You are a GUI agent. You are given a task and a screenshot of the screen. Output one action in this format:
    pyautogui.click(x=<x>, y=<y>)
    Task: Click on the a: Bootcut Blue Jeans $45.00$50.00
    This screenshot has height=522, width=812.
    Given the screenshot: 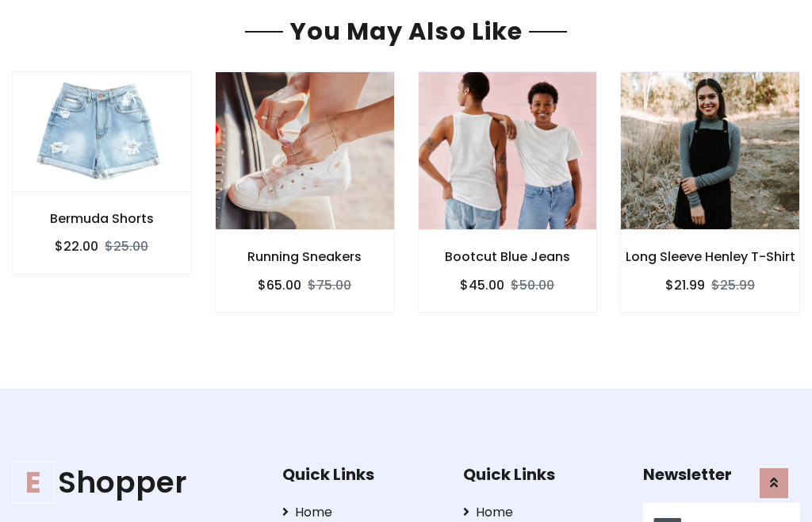 What is the action you would take?
    pyautogui.click(x=508, y=191)
    